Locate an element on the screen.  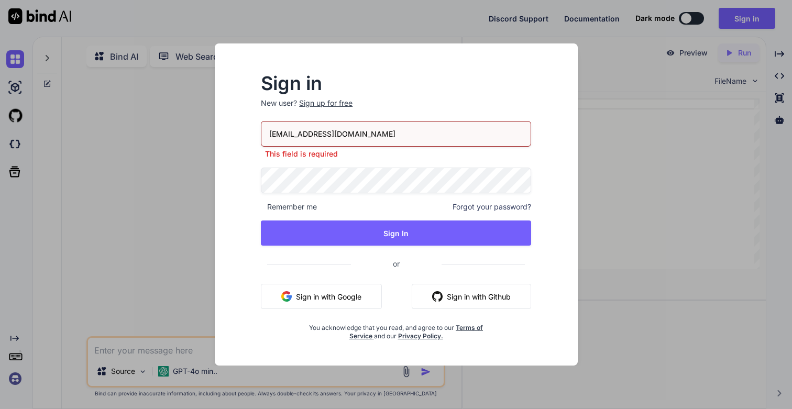
span: or is located at coordinates (396, 264).